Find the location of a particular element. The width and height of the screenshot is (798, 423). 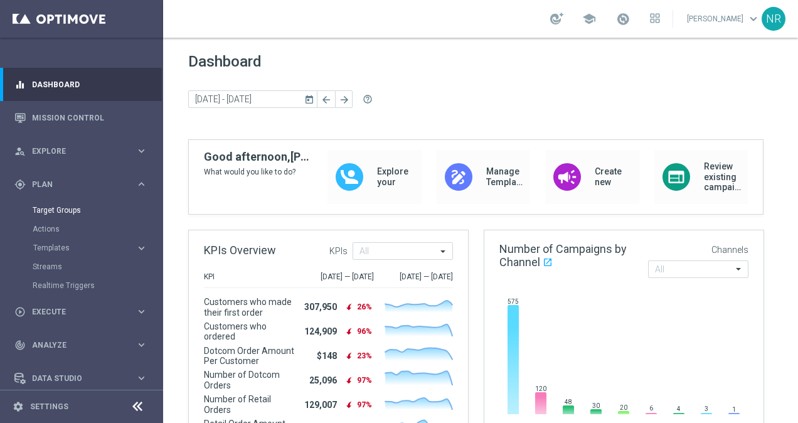

span: Analyze is located at coordinates (83, 345).